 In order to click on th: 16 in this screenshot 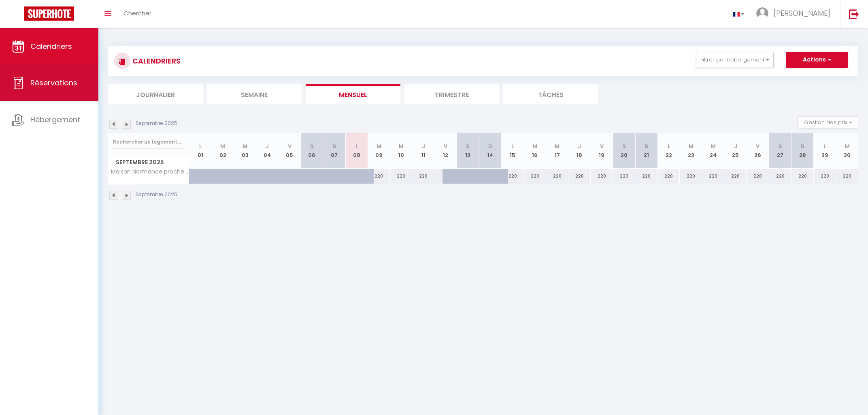, I will do `click(534, 151)`.